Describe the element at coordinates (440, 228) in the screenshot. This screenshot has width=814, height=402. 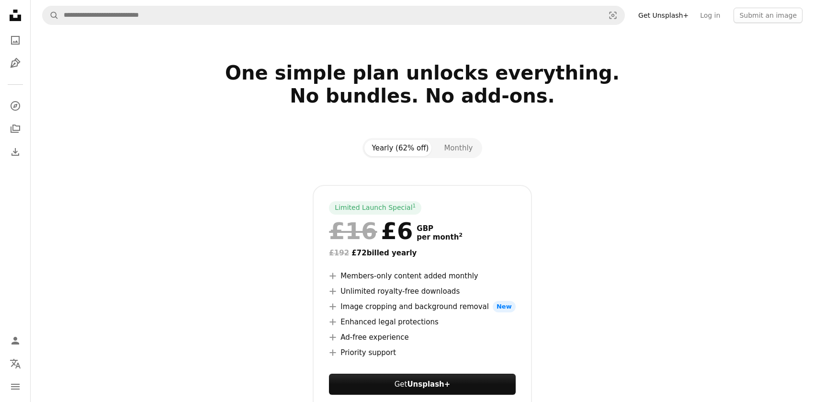
I see `span: GBP` at that location.